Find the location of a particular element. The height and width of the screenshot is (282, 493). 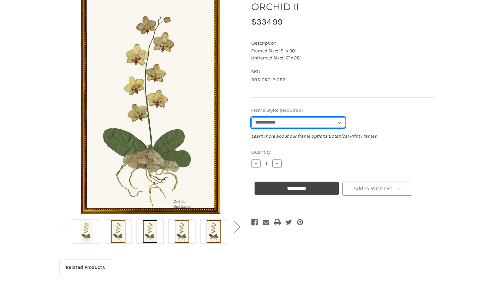

small: (Required) is located at coordinates (291, 110).